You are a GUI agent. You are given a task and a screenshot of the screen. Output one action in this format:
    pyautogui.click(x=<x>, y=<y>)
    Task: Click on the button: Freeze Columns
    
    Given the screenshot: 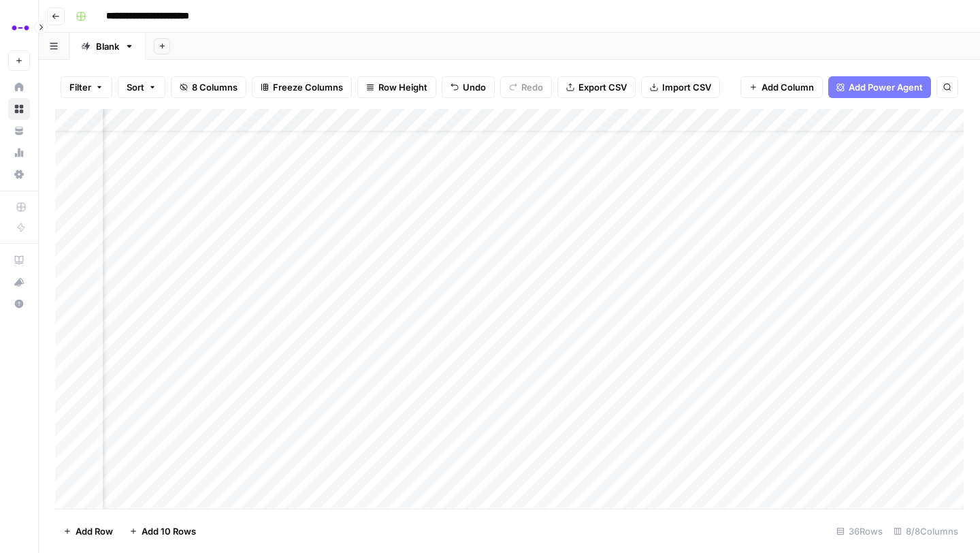 What is the action you would take?
    pyautogui.click(x=301, y=87)
    